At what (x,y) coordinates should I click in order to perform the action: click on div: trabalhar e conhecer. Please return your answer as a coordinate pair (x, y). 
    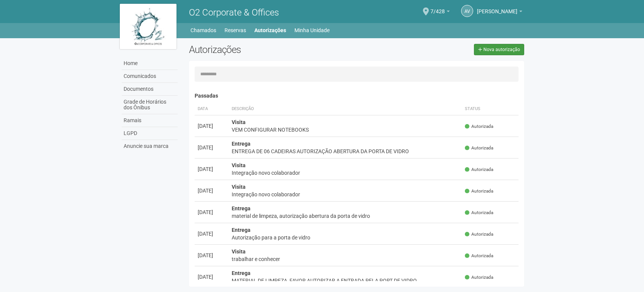
    Looking at the image, I should click on (345, 259).